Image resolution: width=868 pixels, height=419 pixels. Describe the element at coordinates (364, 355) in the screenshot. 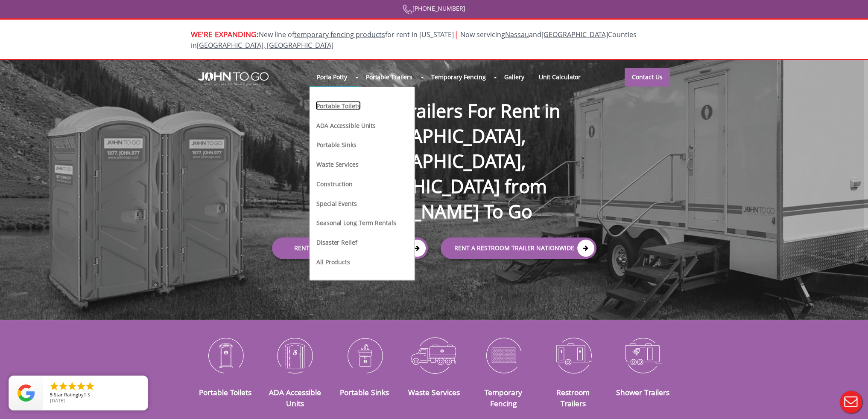

I see `img: Portable-Sinks-icon_N.png` at that location.